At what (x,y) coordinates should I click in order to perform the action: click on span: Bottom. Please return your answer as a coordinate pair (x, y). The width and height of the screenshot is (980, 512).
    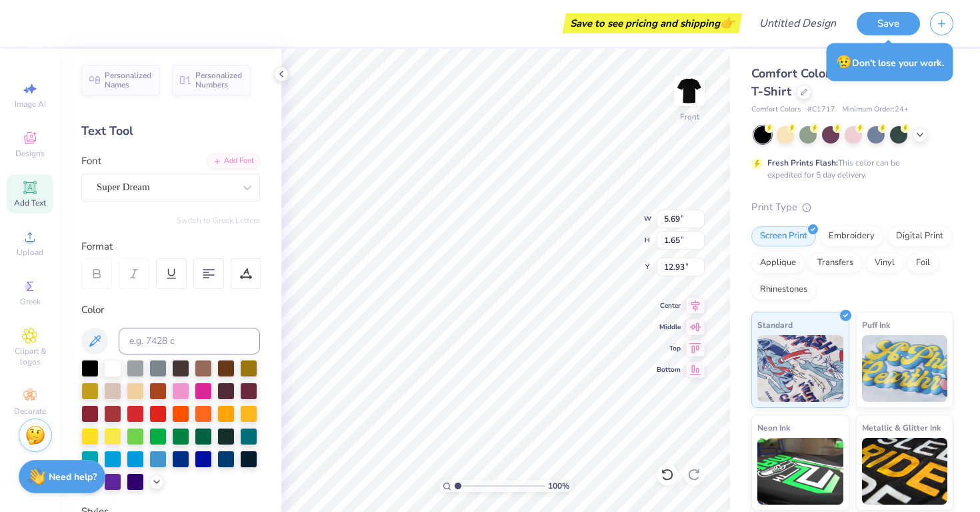
    Looking at the image, I should click on (669, 370).